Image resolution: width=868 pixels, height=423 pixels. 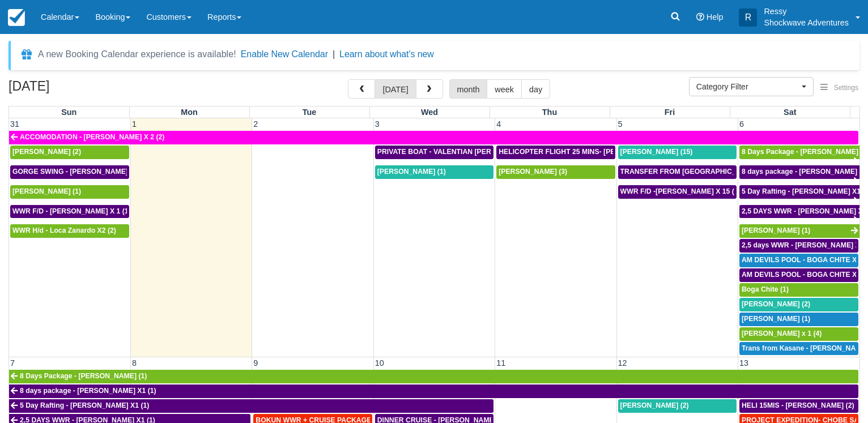 What do you see at coordinates (309, 112) in the screenshot?
I see `span: Tue` at bounding box center [309, 112].